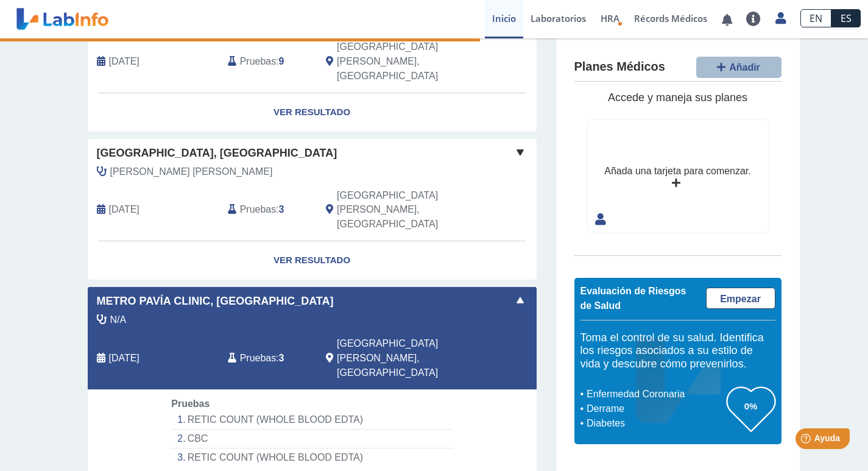 This screenshot has height=471, width=868. I want to click on li: Diabetes, so click(655, 424).